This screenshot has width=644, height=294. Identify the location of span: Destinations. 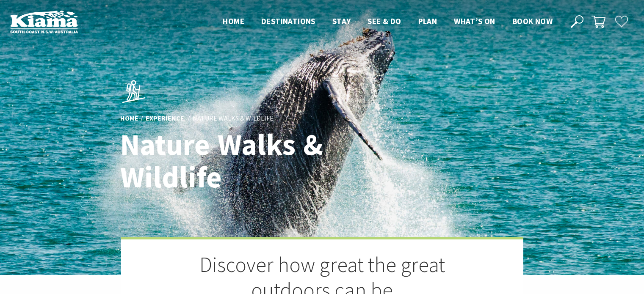
(288, 21).